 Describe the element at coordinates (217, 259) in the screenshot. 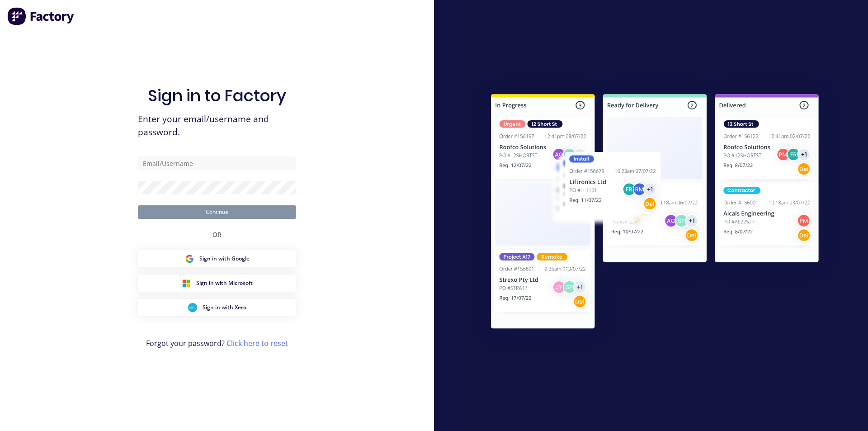

I see `button: Google Sign inSign in with Google` at that location.